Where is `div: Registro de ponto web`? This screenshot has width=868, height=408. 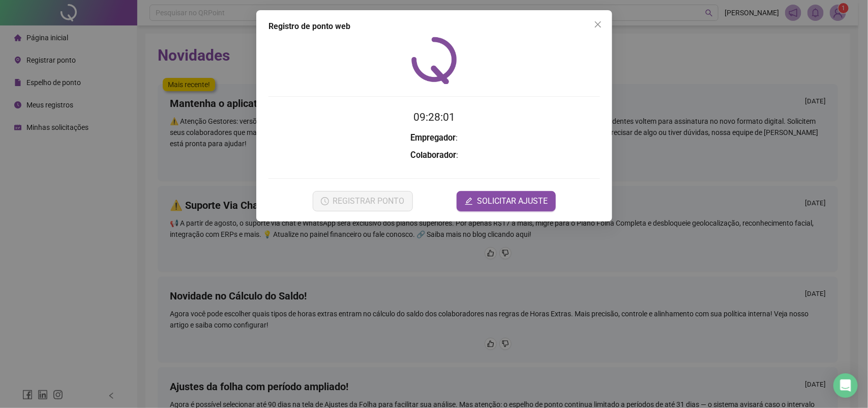
div: Registro de ponto web is located at coordinates (434, 27).